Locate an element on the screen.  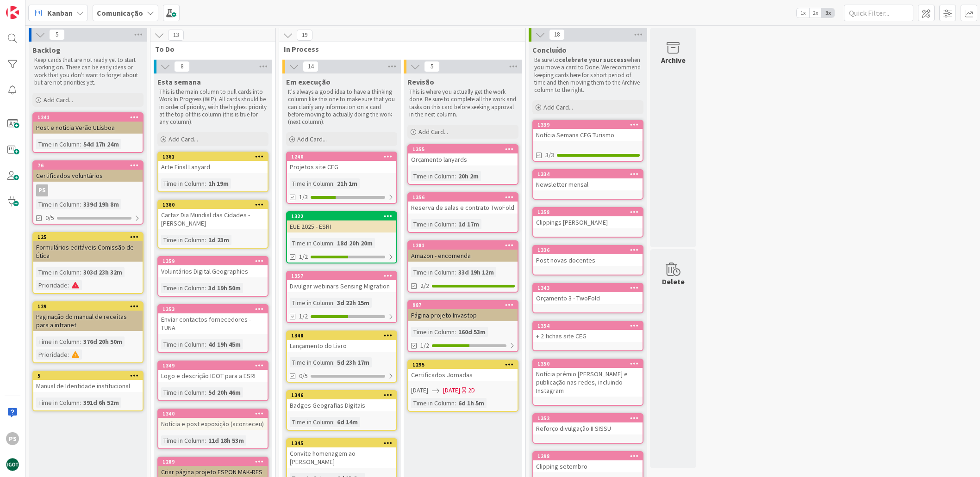
div: 1334 is located at coordinates (588, 174).